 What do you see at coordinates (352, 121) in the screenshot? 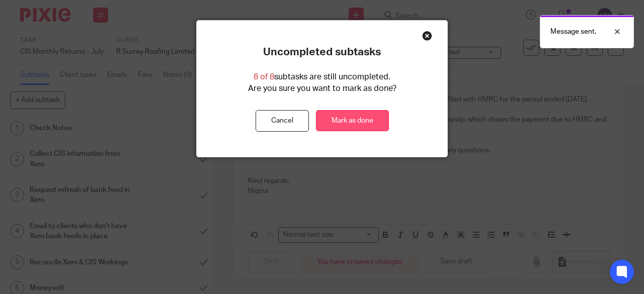
I see `a: Mark as done` at bounding box center [352, 121].